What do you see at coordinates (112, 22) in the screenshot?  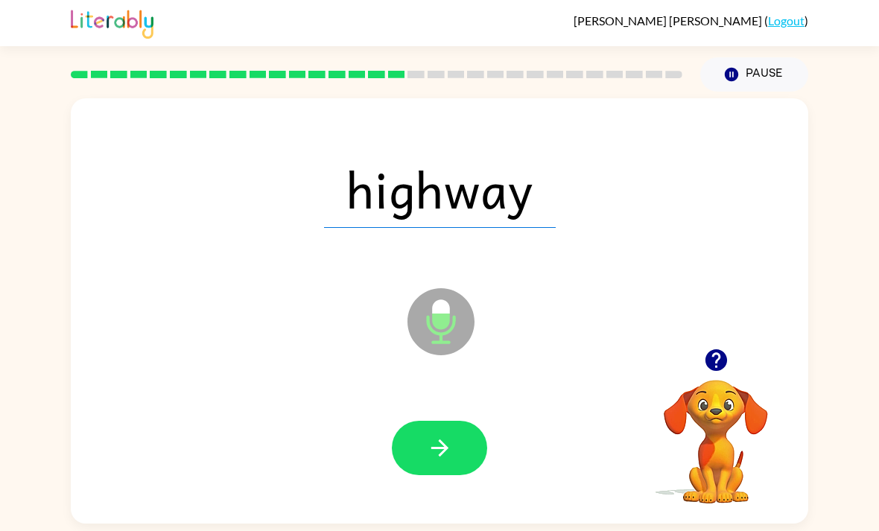 I see `img: Literably` at bounding box center [112, 22].